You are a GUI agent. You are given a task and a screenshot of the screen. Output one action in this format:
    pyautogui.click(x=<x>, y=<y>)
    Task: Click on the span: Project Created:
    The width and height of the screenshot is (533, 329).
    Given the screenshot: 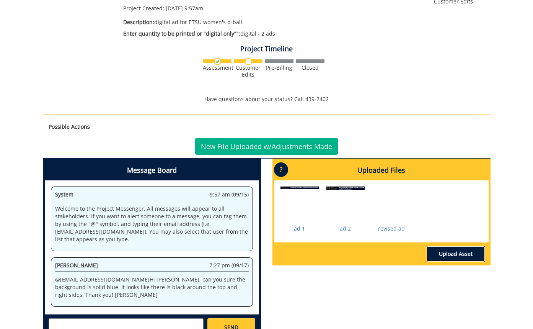 What is the action you would take?
    pyautogui.click(x=143, y=8)
    